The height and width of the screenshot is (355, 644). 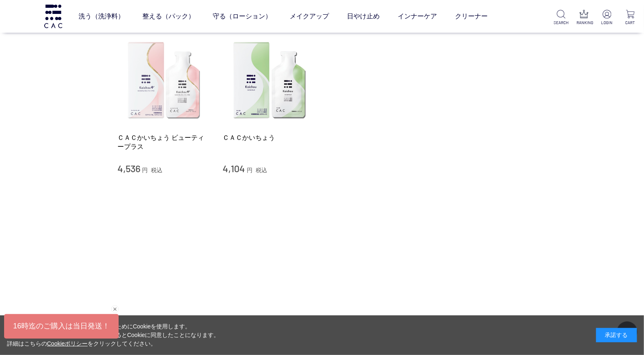 What do you see at coordinates (234, 168) in the screenshot?
I see `span: 4,104` at bounding box center [234, 168].